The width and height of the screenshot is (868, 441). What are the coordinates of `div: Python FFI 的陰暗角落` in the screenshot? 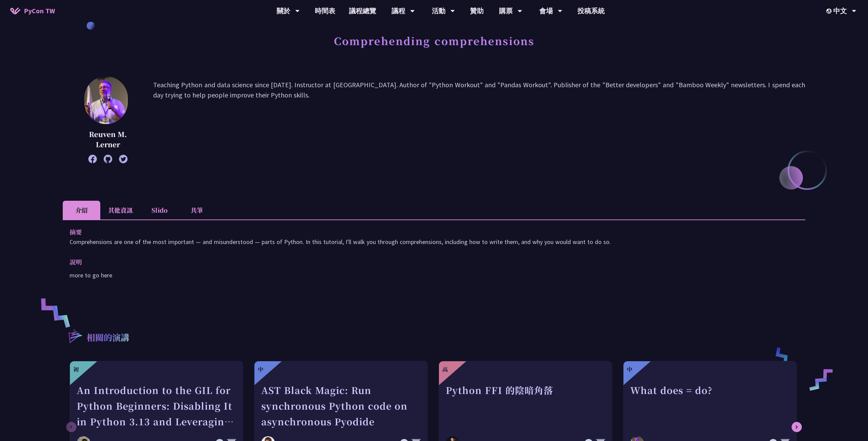 It's located at (525, 406).